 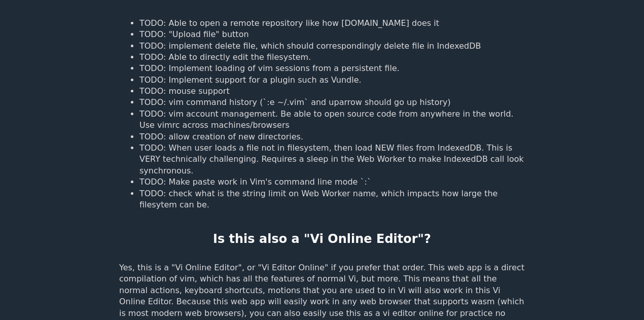 I want to click on li: TODO: vim command history (`:e ~/.vim` and uparrow should go up history), so click(x=332, y=103).